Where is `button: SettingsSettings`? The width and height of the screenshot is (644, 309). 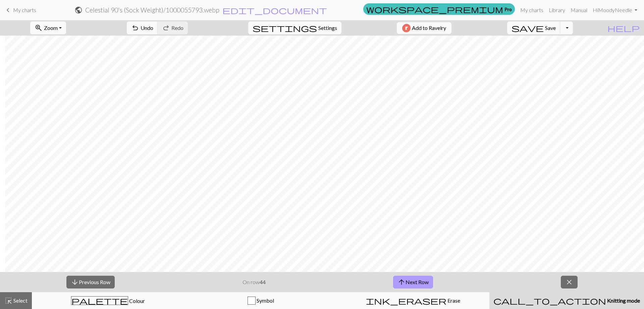 button: SettingsSettings is located at coordinates (295, 28).